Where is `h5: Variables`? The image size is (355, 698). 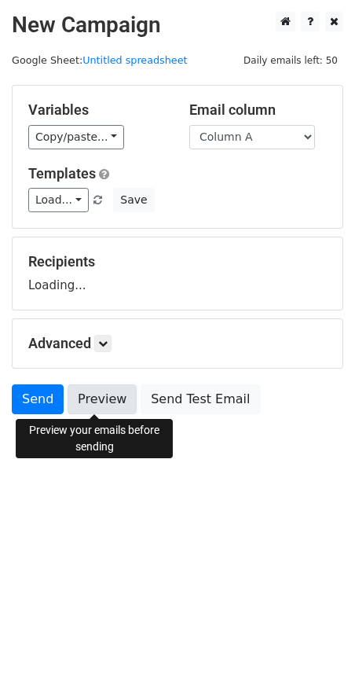 h5: Variables is located at coordinates (97, 110).